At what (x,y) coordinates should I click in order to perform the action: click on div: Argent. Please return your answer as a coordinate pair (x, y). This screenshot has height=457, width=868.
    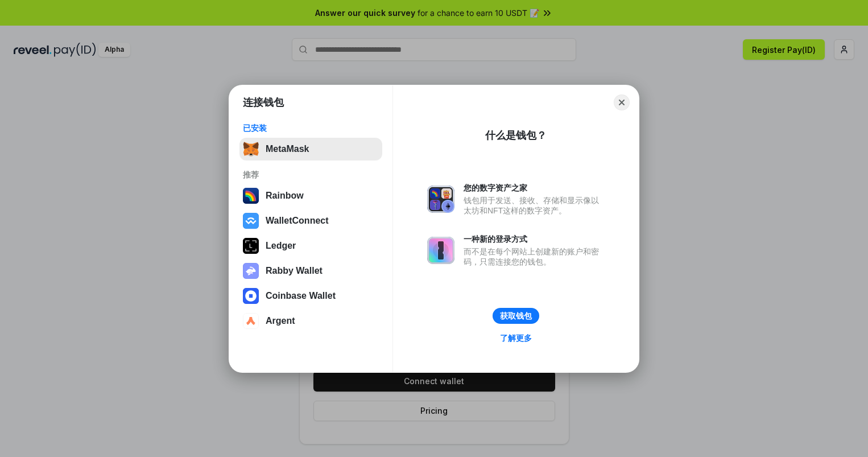
    Looking at the image, I should click on (280, 321).